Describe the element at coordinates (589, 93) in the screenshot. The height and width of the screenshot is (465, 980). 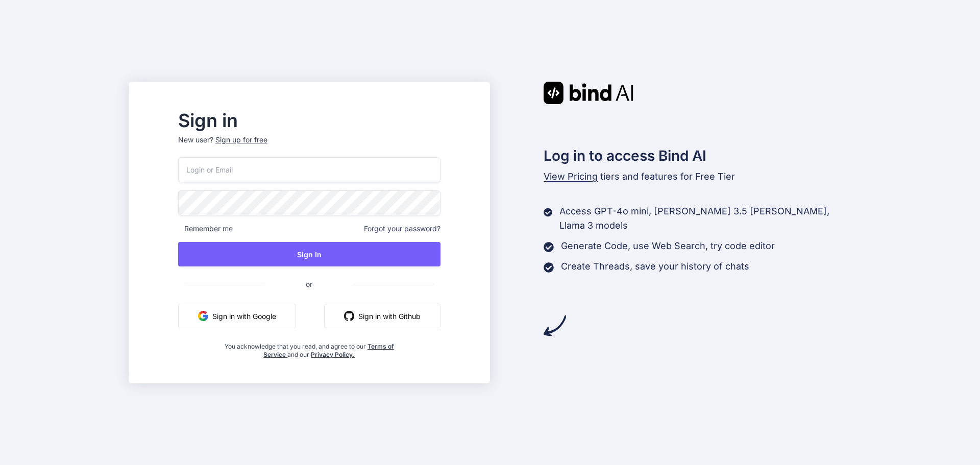
I see `img: Bind AI logo` at that location.